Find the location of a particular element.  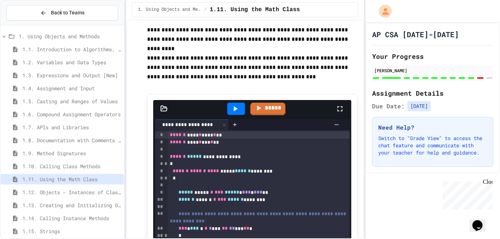

span: 1.1. Introduction to Algorithms, Programming, and Compilers is located at coordinates (72, 49).